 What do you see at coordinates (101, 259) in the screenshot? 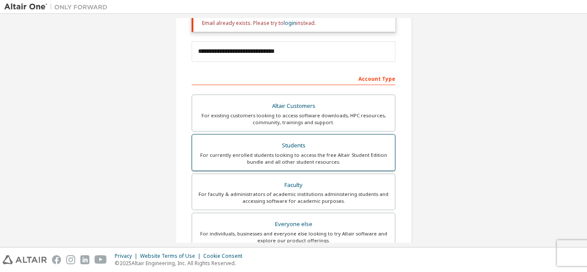
I see `img: youtube.svg` at bounding box center [101, 259].